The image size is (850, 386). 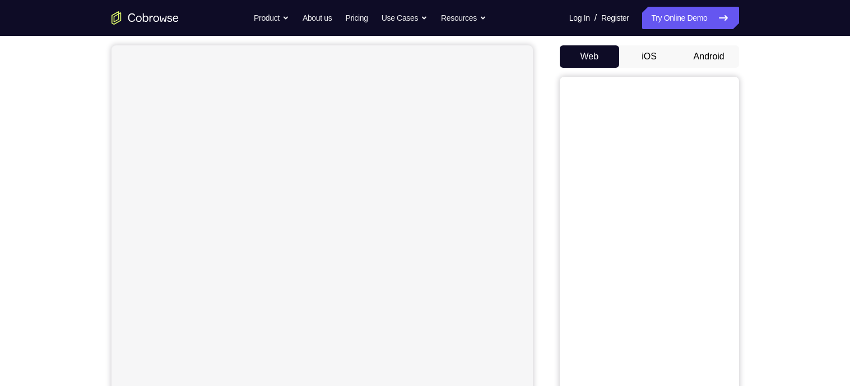 What do you see at coordinates (356, 18) in the screenshot?
I see `a: Pricing` at bounding box center [356, 18].